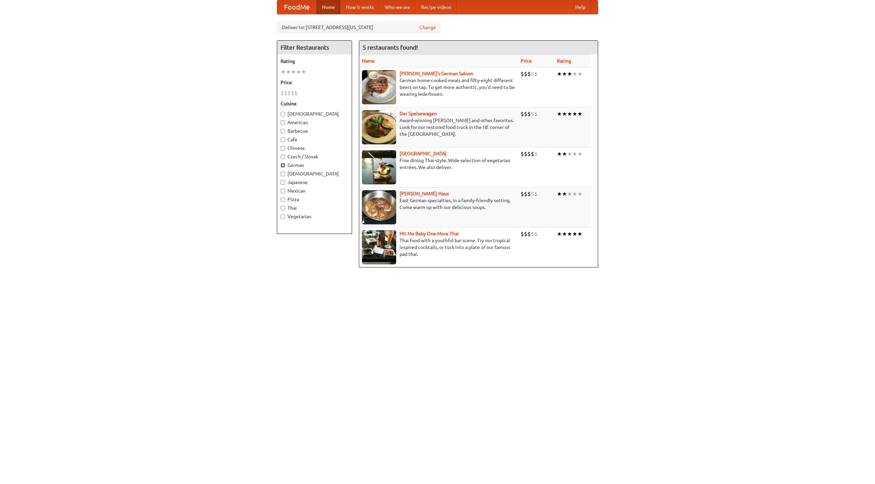 The image size is (875, 484). I want to click on input: Thai, so click(283, 208).